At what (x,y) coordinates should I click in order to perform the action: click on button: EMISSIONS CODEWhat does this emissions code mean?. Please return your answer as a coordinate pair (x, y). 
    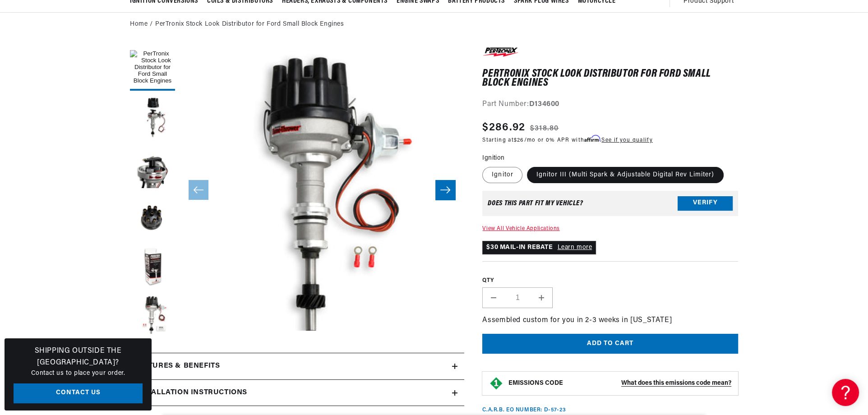
    Looking at the image, I should click on (619, 383).